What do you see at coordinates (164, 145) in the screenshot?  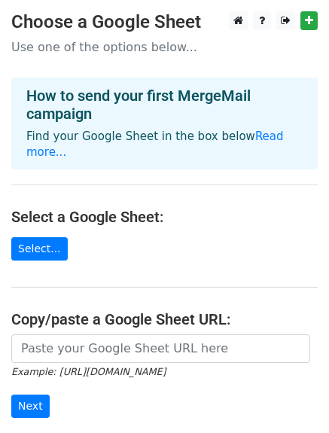 I see `p: Find your Google Sheet in the box below` at bounding box center [164, 145].